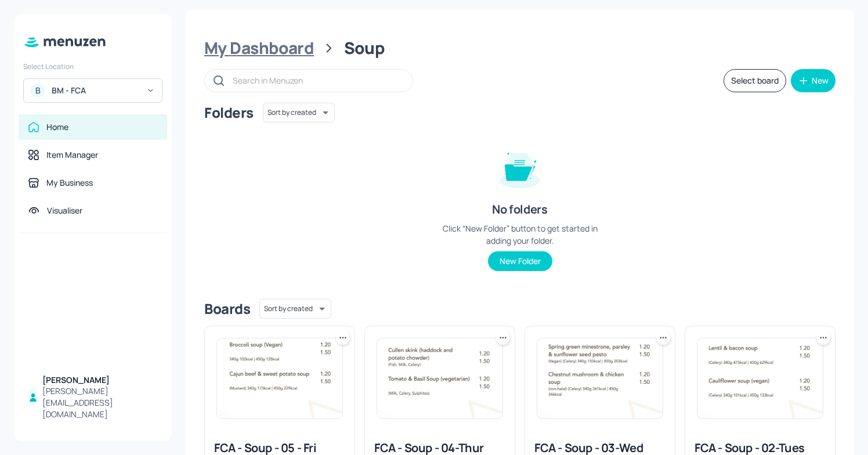 The width and height of the screenshot is (868, 455). I want to click on div: My Business, so click(70, 183).